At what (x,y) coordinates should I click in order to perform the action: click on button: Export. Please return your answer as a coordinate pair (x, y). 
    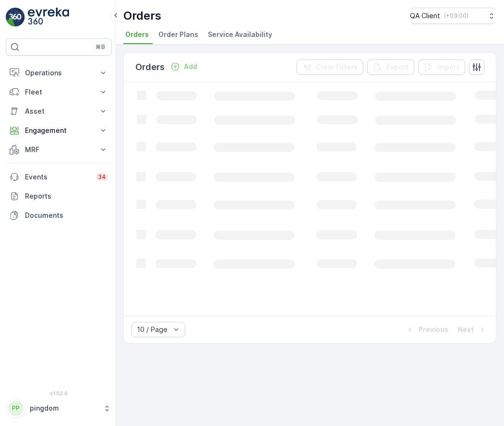
    Looking at the image, I should click on (390, 67).